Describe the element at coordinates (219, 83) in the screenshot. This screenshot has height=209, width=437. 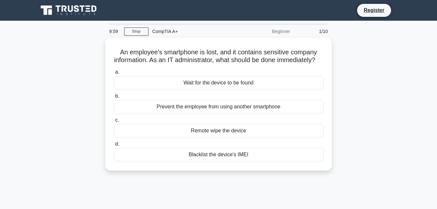
I see `div: Wait for the device to be found` at that location.